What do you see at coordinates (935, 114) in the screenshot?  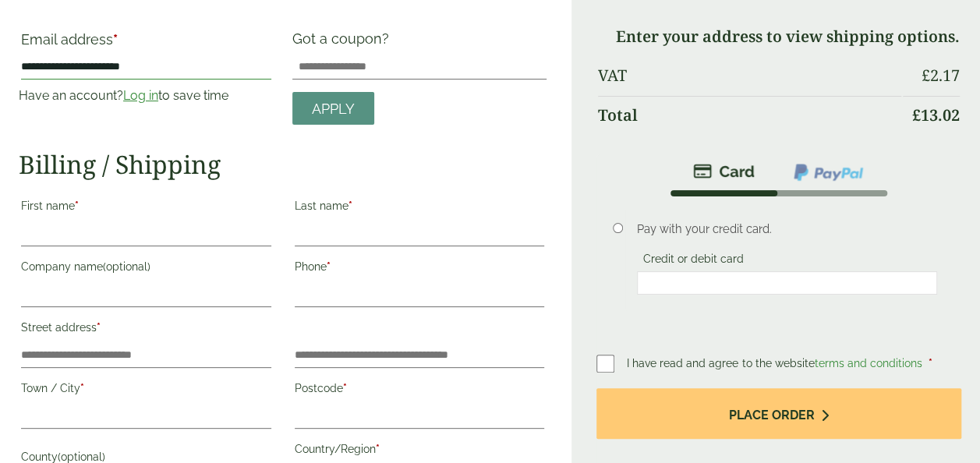 I see `bdi: 13.02` at bounding box center [935, 114].